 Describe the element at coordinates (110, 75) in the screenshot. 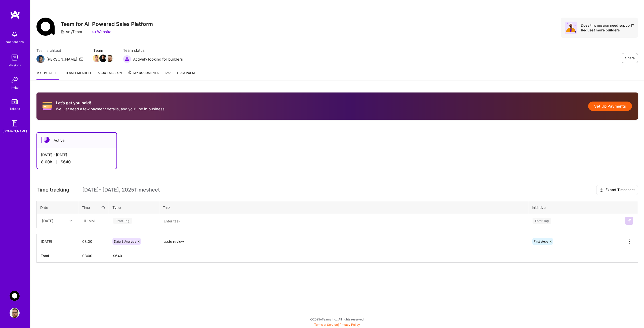

I see `a: About Mission` at that location.